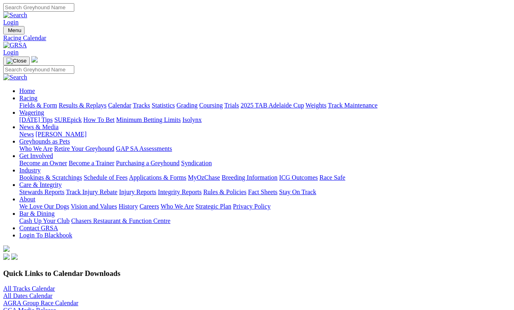 The width and height of the screenshot is (514, 310). What do you see at coordinates (137, 192) in the screenshot?
I see `a: Injury Reports` at bounding box center [137, 192].